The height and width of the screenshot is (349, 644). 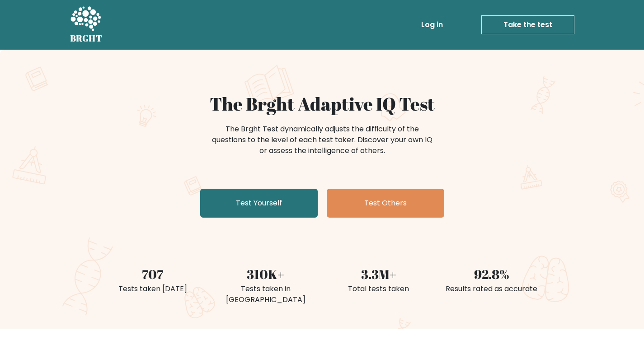 What do you see at coordinates (378, 289) in the screenshot?
I see `div: Total tests taken` at bounding box center [378, 289].